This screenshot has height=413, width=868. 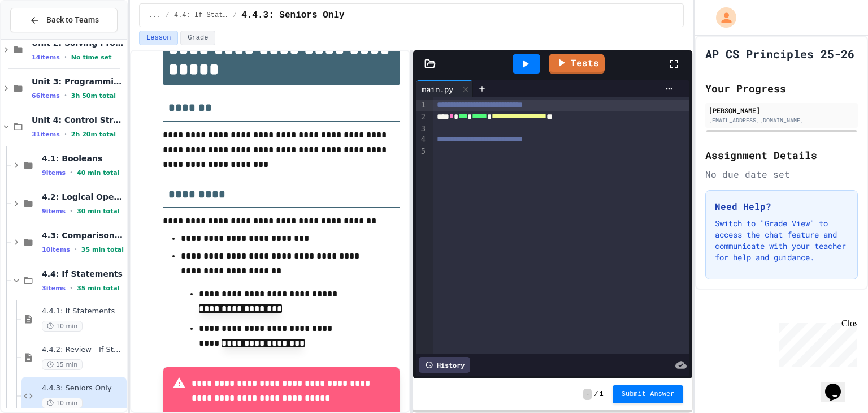 What do you see at coordinates (46, 134) in the screenshot?
I see `span: 31 items` at bounding box center [46, 134].